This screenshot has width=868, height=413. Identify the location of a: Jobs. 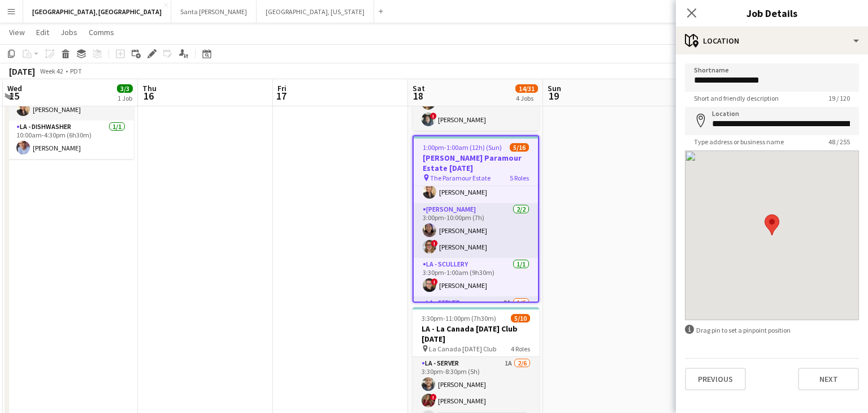
(69, 32).